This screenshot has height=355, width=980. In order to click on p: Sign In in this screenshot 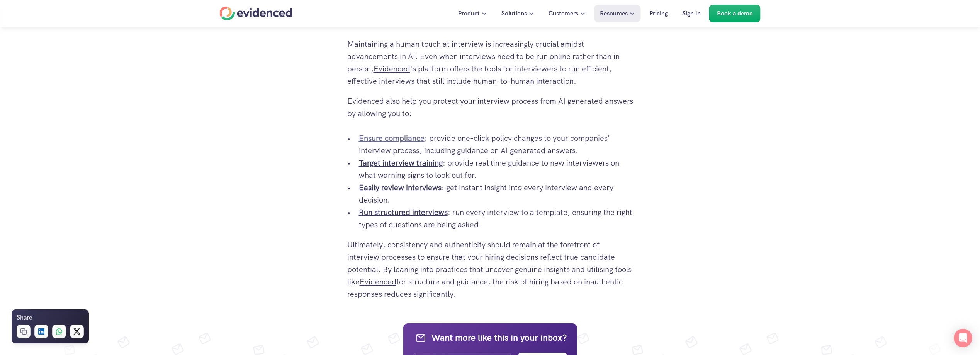, I will do `click(691, 13)`.